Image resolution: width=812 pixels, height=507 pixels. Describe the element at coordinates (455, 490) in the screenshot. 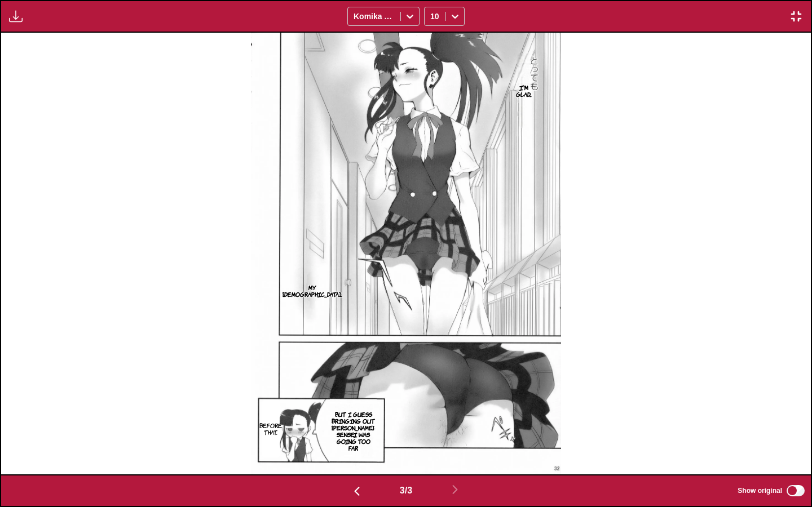

I see `img: Next page` at that location.